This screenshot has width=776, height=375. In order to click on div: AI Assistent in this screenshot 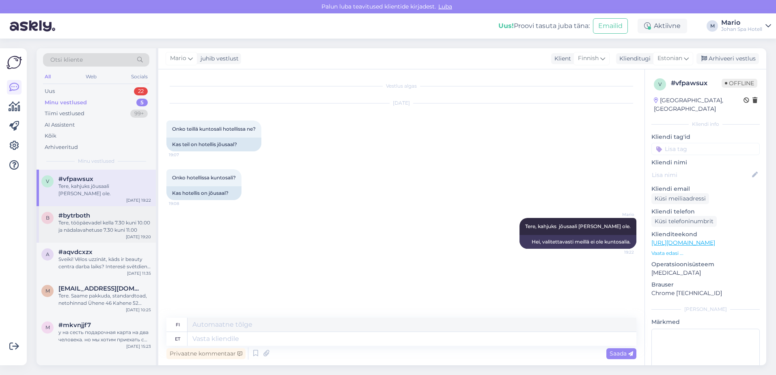, I will do `click(60, 125)`.